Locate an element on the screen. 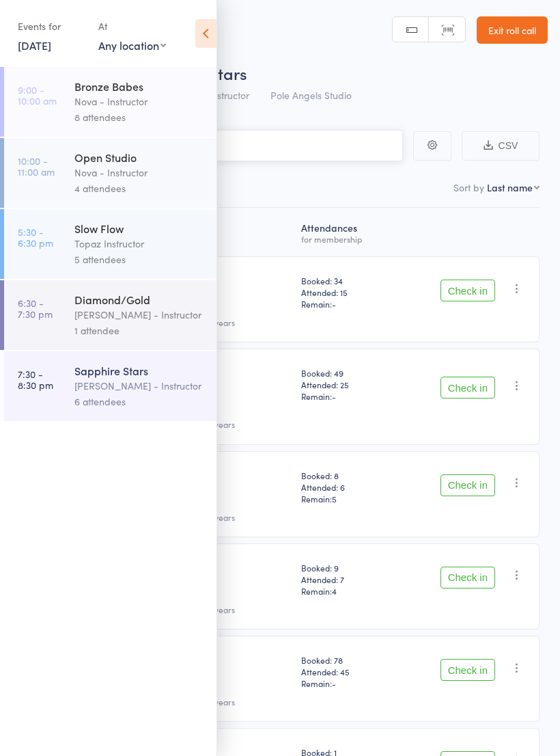 This screenshot has width=560, height=756. span: Booked: 34 is located at coordinates (345, 281).